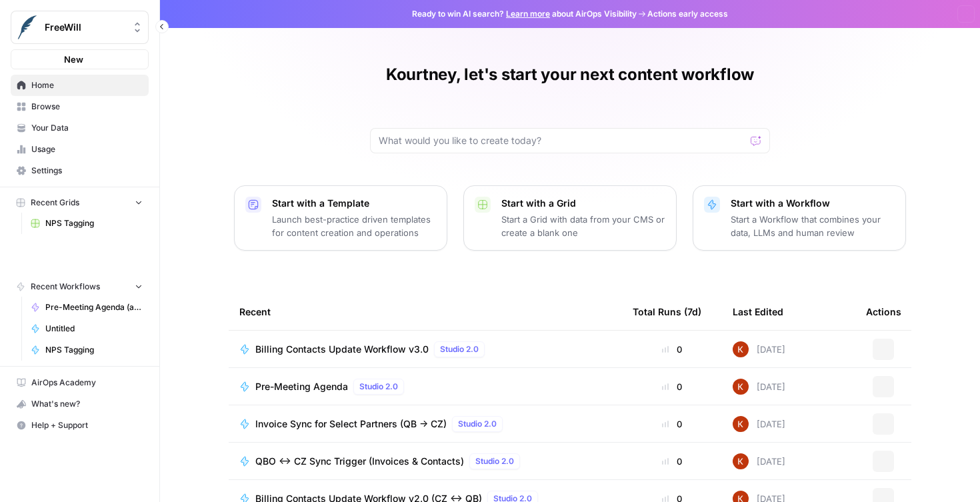 The image size is (980, 502). What do you see at coordinates (343, 350) in the screenshot?
I see `span: Billing Contacts Update Workflow v3.0` at bounding box center [343, 350].